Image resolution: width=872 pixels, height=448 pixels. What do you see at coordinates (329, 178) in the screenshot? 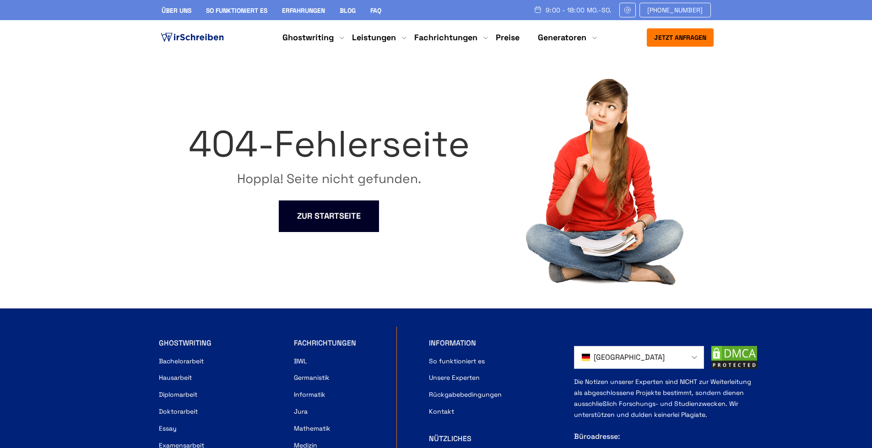
I see `p: Hoppla! Seite nicht gefunden.` at bounding box center [329, 178].